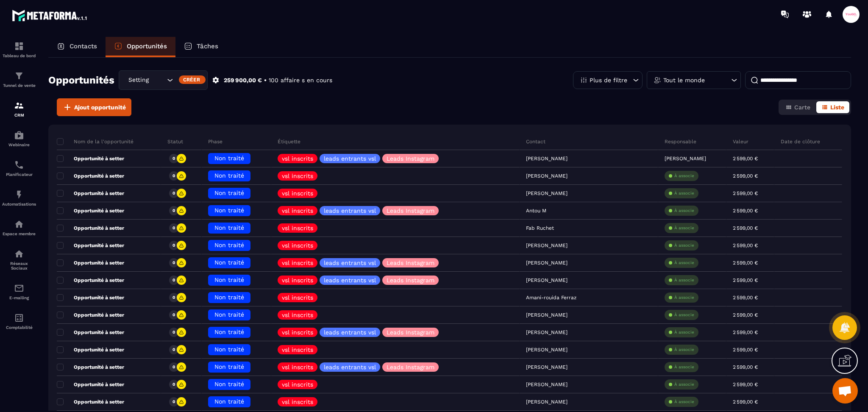 Image resolution: width=868 pixels, height=412 pixels. What do you see at coordinates (19, 297) in the screenshot?
I see `p: E-mailing` at bounding box center [19, 297].